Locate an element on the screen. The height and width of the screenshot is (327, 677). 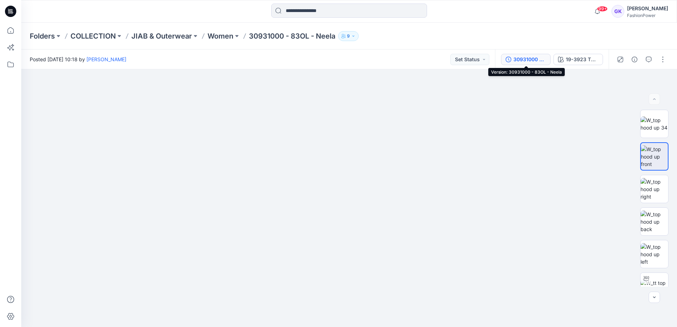
a: COLLECTION is located at coordinates (93, 36).